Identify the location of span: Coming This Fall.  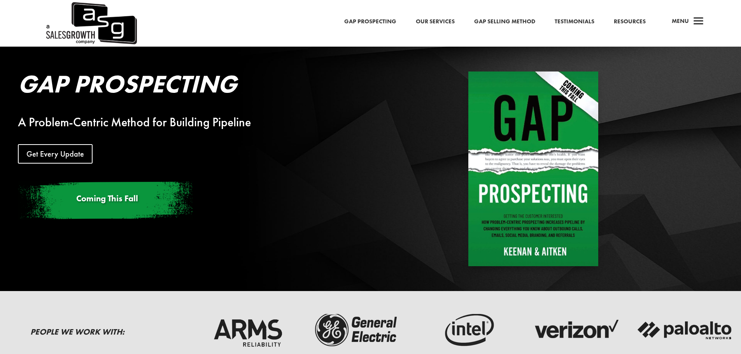
(107, 198).